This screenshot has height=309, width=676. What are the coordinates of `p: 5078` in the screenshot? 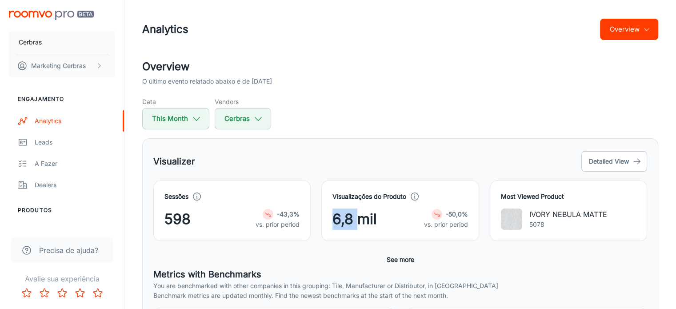 It's located at (568, 224).